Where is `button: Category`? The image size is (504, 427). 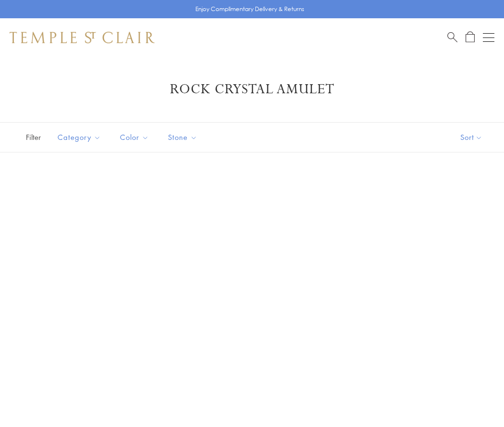 button: Category is located at coordinates (79, 137).